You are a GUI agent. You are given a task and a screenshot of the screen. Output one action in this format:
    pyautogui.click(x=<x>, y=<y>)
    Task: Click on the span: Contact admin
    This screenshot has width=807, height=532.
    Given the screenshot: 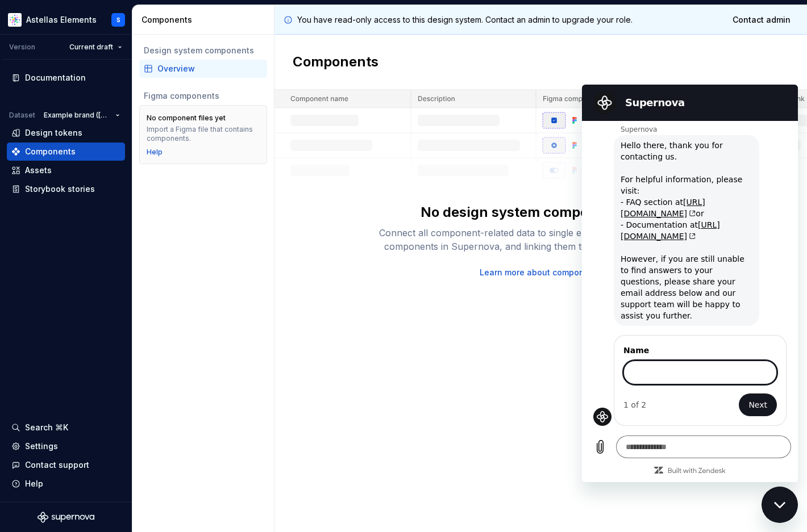 What is the action you would take?
    pyautogui.click(x=762, y=20)
    